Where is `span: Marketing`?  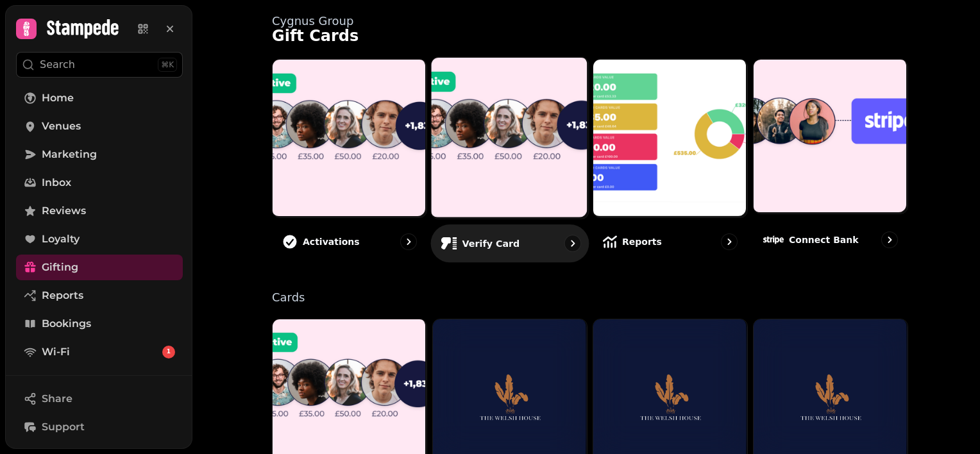
span: Marketing is located at coordinates (70, 155).